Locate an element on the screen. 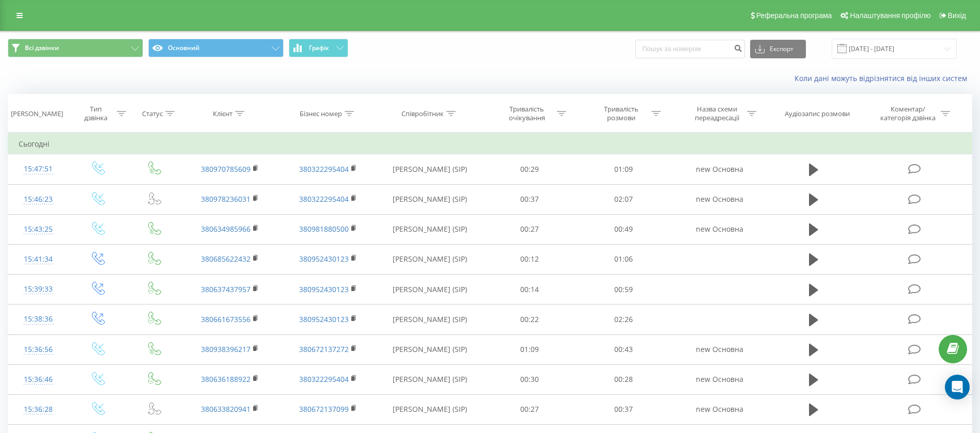  div: Назва схеми переадресації is located at coordinates (716, 113).